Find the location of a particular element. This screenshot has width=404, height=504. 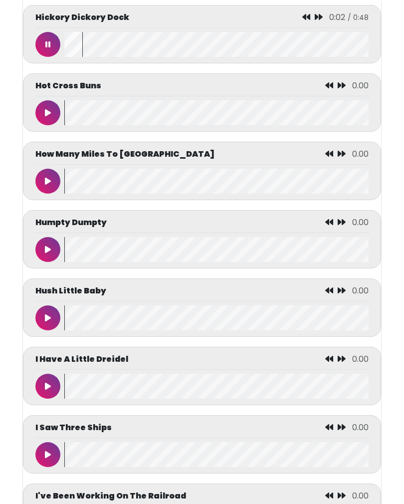

span: 0:02 is located at coordinates (337, 17).